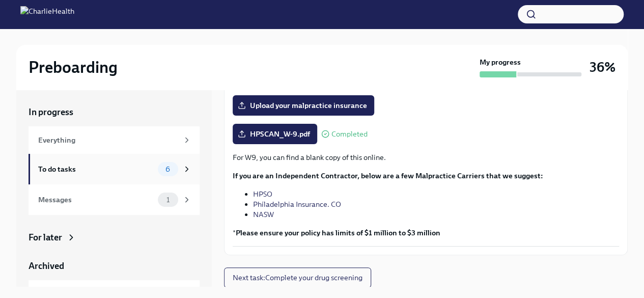 The width and height of the screenshot is (644, 298). I want to click on div: To do tasks, so click(95, 169).